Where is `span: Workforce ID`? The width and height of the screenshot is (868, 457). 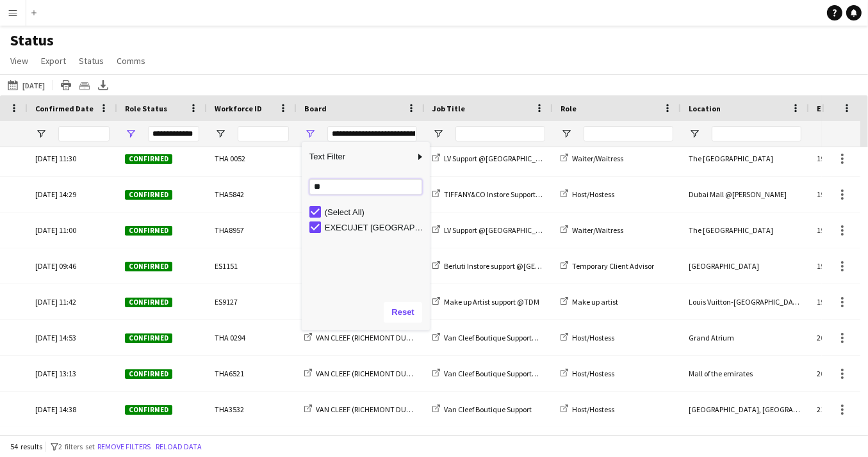 span: Workforce ID is located at coordinates (238, 108).